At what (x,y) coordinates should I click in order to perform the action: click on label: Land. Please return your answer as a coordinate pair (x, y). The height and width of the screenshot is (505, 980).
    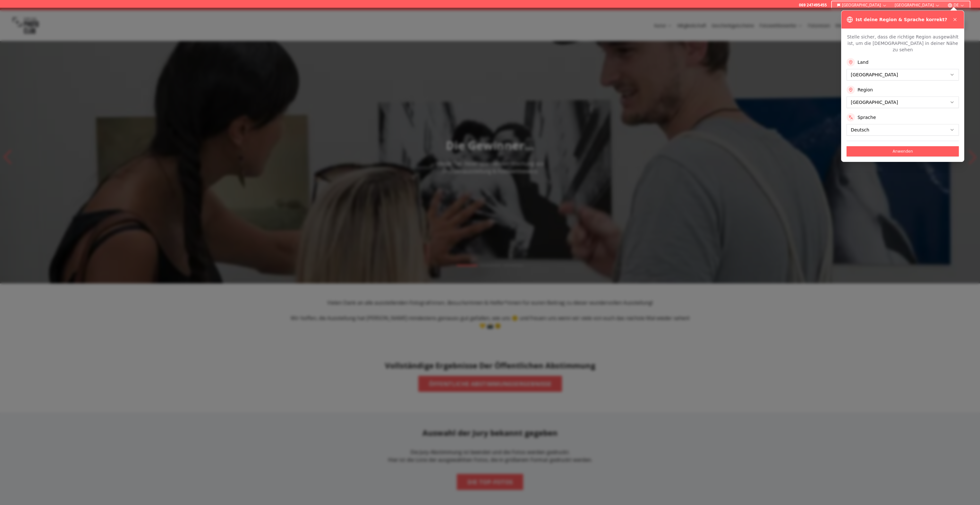
    Looking at the image, I should click on (863, 62).